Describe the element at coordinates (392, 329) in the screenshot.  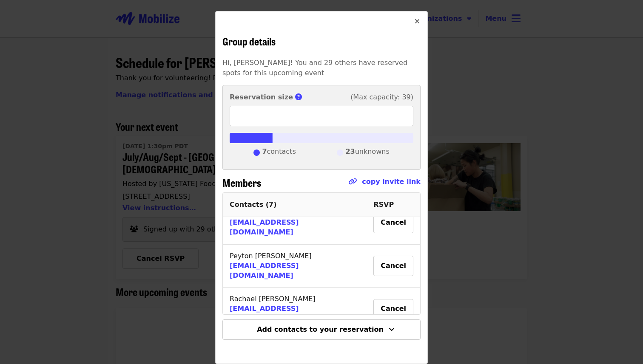
I see `i: angle-down icon` at that location.